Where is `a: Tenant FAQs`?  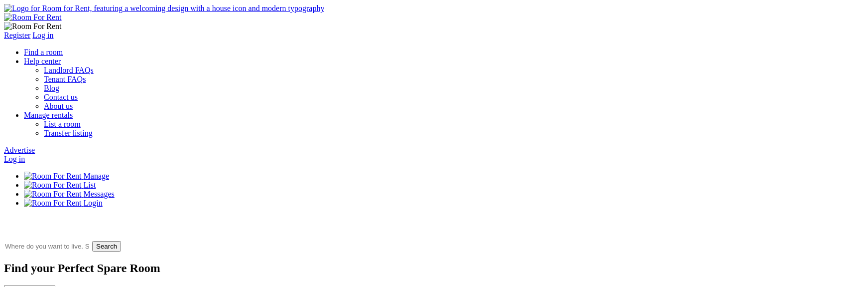
a: Tenant FAQs is located at coordinates (65, 79).